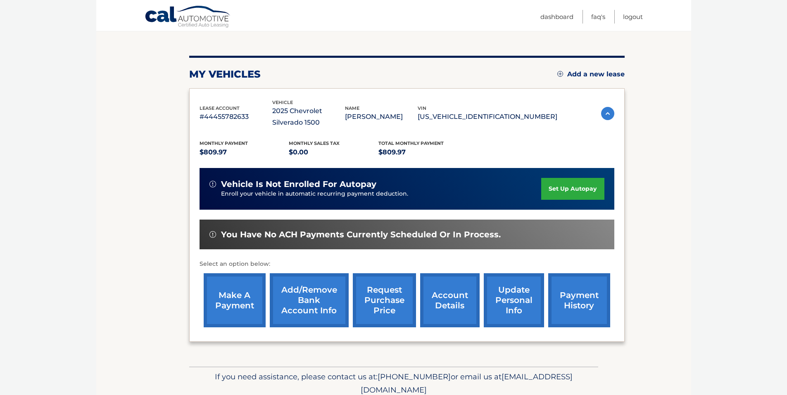  What do you see at coordinates (361, 235) in the screenshot?
I see `span: You have no ACH payments currently scheduled or in process.` at bounding box center [361, 235].